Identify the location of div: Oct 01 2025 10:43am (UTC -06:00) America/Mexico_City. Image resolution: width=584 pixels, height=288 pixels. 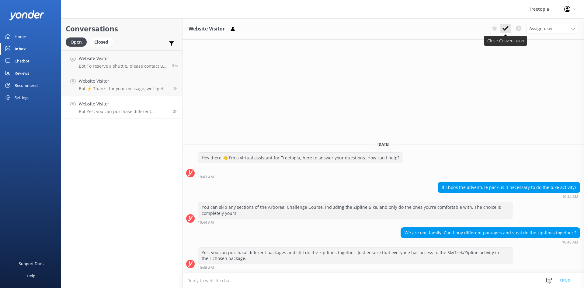
(301, 177).